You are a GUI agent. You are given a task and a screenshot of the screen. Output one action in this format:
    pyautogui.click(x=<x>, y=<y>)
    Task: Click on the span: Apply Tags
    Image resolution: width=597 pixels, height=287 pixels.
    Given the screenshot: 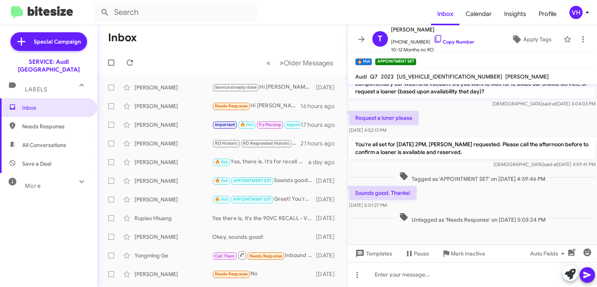 What is the action you would take?
    pyautogui.click(x=537, y=39)
    